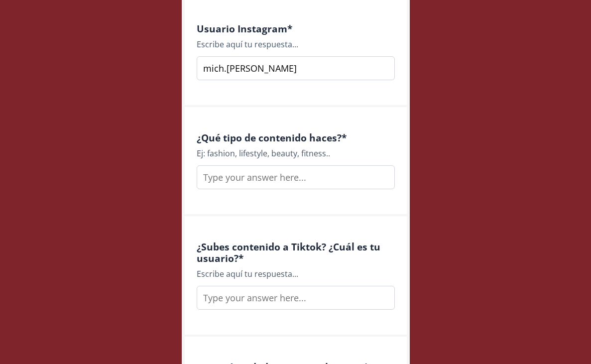  Describe the element at coordinates (296, 153) in the screenshot. I see `div: Ej: fashion, lifestyle, beauty, fitness..` at that location.